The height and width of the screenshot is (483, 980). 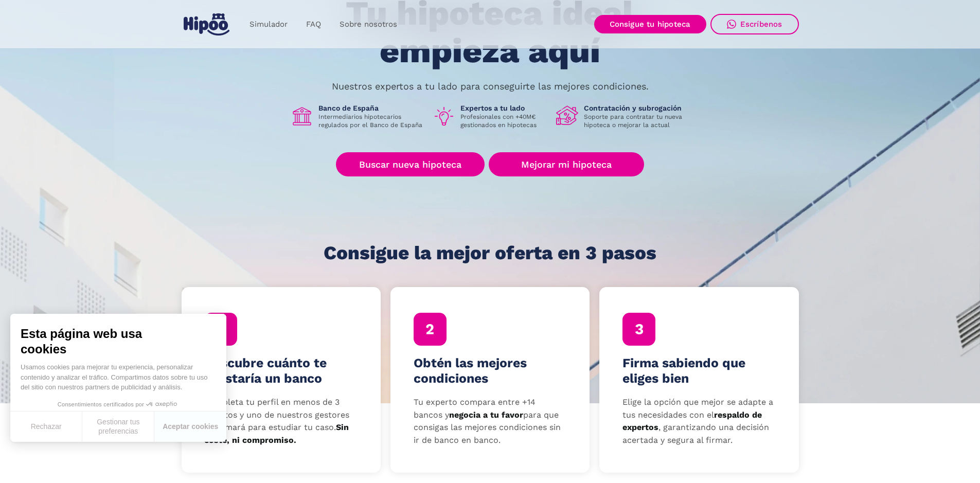 What do you see at coordinates (504, 108) in the screenshot?
I see `h1: Expertos a tu lado` at bounding box center [504, 108].